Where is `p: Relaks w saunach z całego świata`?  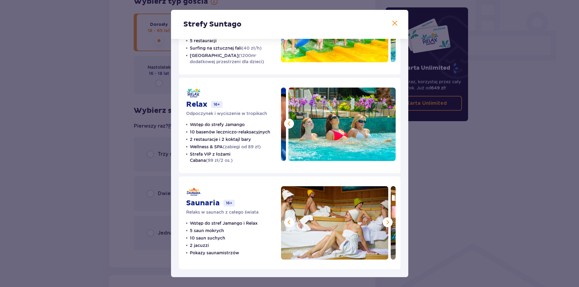 p: Relaks w saunach z całego świata is located at coordinates (222, 212).